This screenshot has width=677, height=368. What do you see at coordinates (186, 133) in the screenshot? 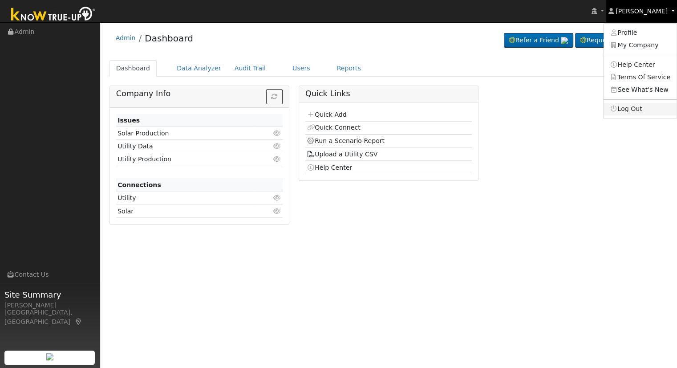
I see `td: Solar Production` at bounding box center [186, 133].